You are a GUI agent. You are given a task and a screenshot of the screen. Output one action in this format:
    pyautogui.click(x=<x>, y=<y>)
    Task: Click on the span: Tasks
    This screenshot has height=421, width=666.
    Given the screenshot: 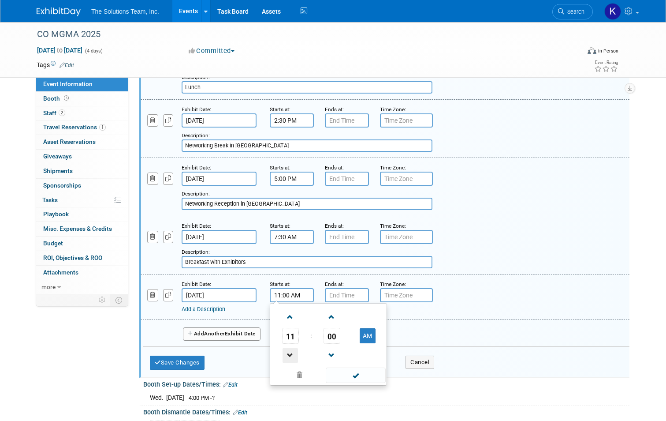 What is the action you would take?
    pyautogui.click(x=50, y=200)
    